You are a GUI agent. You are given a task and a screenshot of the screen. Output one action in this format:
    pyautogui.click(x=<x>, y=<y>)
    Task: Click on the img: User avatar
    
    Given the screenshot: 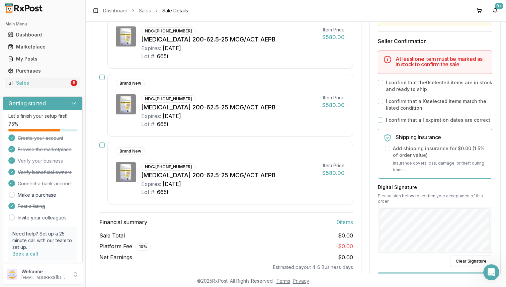 What is the action you would take?
    pyautogui.click(x=12, y=275)
    